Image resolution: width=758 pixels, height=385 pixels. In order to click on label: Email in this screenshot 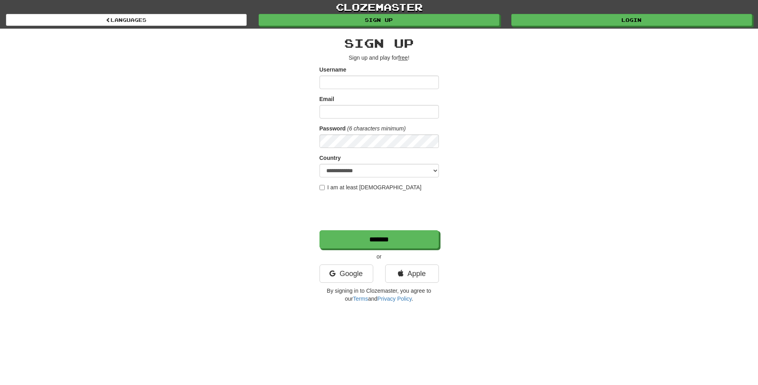, I will do `click(327, 99)`.